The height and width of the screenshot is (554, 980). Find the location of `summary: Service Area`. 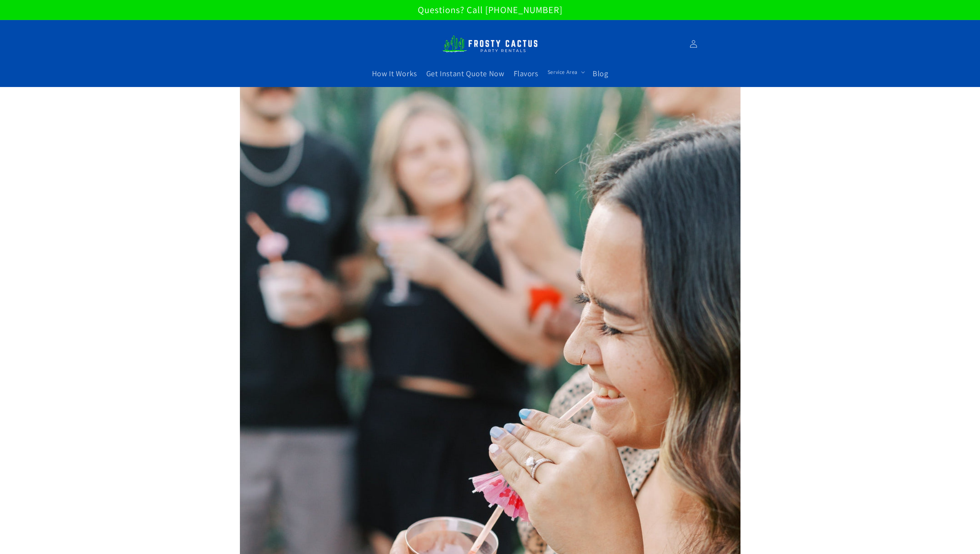

summary: Service Area is located at coordinates (565, 72).